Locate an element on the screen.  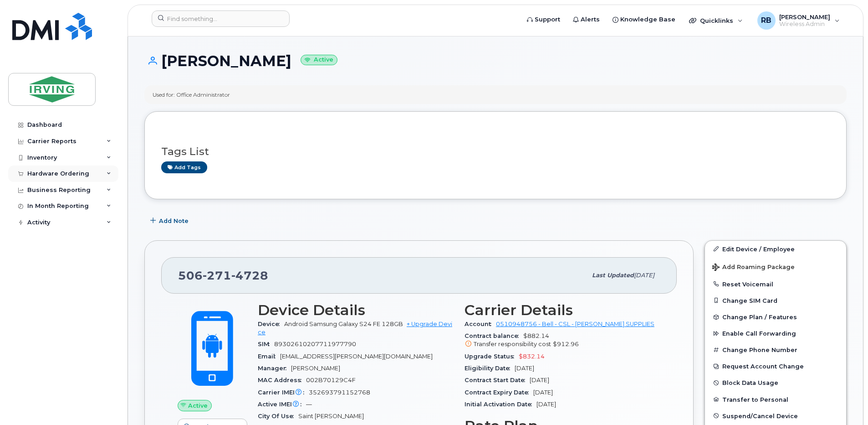
span: Android Samsung Galaxy S24 FE 128GB is located at coordinates (343, 324).